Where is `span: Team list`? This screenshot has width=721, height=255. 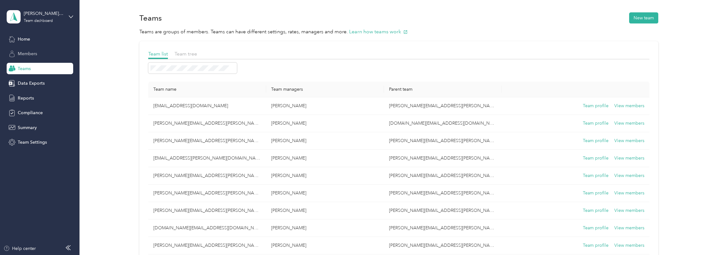 span: Team list is located at coordinates (158, 54).